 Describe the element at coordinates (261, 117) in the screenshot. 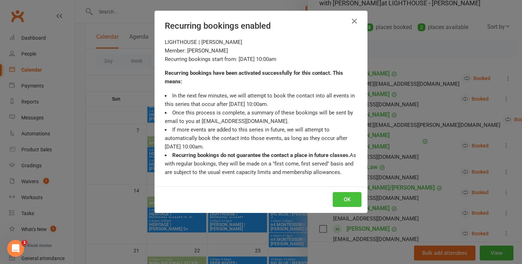

I see `li: Once this process is complete, a summary of these bookings will be sent by email to you at [EMAIL...` at that location.